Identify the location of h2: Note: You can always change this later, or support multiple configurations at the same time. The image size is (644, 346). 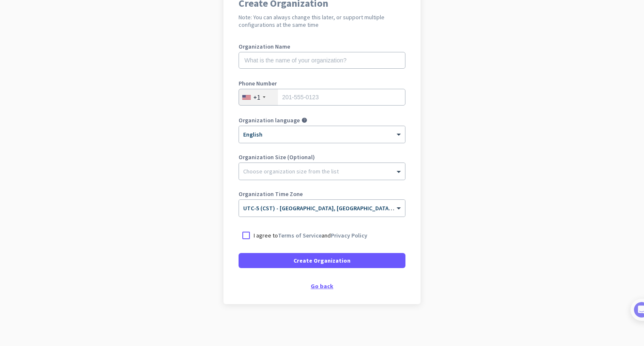
(322, 21).